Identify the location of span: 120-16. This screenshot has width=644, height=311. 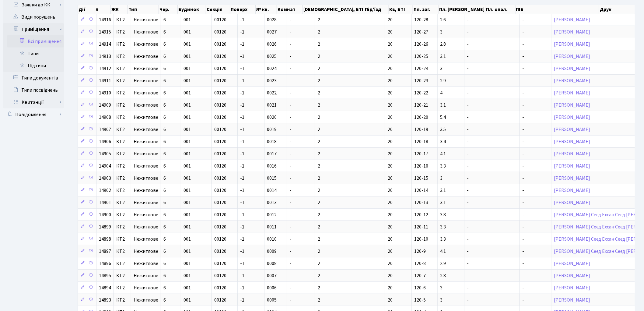
(421, 166).